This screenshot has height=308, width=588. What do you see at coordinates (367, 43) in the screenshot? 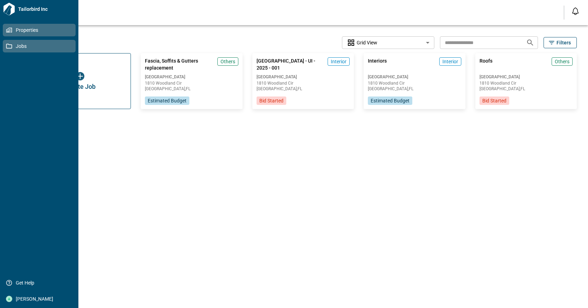
I see `span: Grid View` at bounding box center [367, 43].